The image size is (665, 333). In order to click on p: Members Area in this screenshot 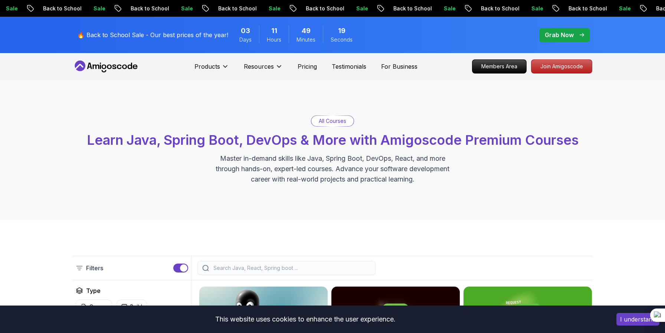, I will do `click(499, 66)`.